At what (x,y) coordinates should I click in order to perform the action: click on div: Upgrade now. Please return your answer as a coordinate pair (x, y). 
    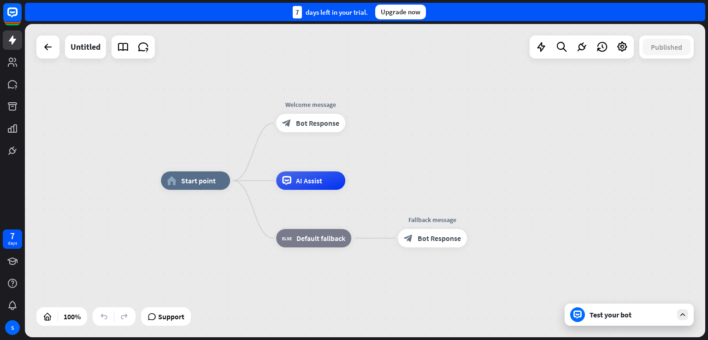
    Looking at the image, I should click on (401, 12).